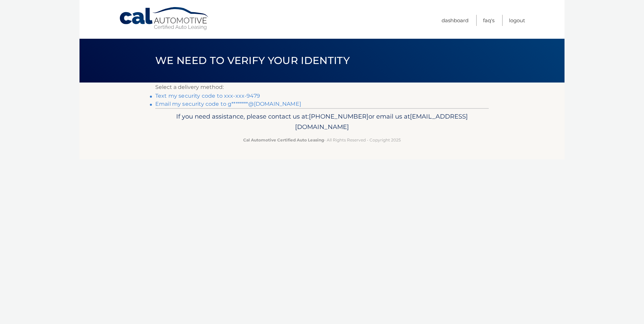 This screenshot has height=324, width=644. What do you see at coordinates (207, 95) in the screenshot?
I see `a: Text my security code to xxx-xxx-9479` at bounding box center [207, 95].